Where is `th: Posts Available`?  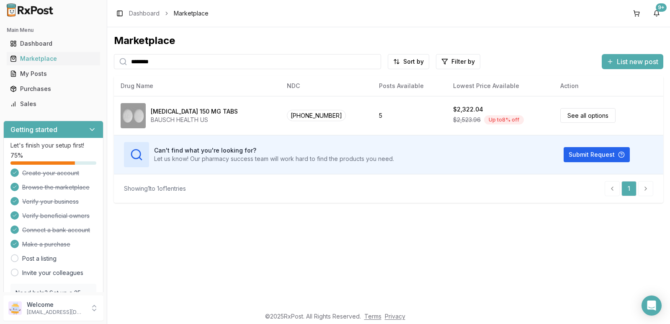 th: Posts Available is located at coordinates (409, 86).